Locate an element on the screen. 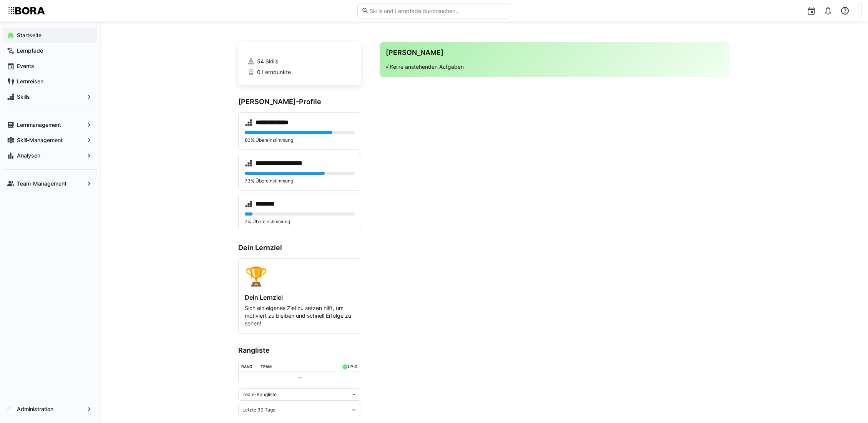  p: Sich ein eigenes Ziel zu setzen hilft, um motiviert zu bleiben und schnell Erfolge zu sehen! is located at coordinates (300, 316).